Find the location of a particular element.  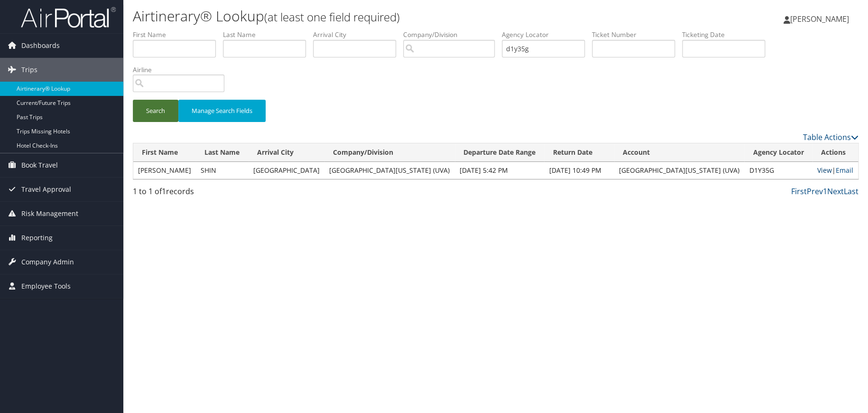

td: SHIN is located at coordinates (222, 170).